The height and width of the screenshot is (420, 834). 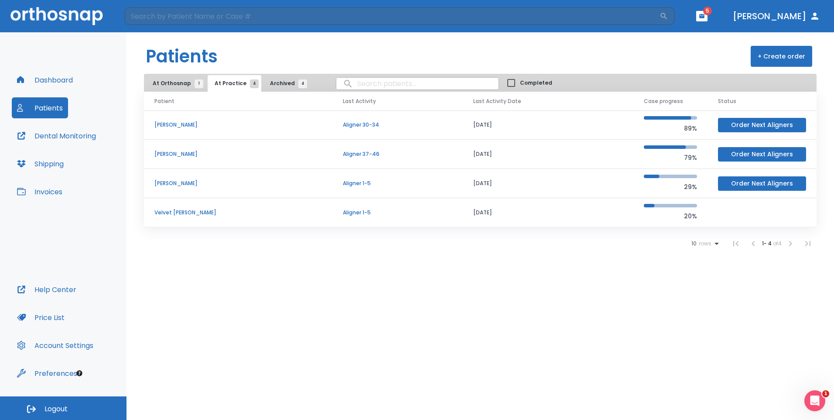 What do you see at coordinates (671, 187) in the screenshot?
I see `p: 29%` at bounding box center [671, 187].